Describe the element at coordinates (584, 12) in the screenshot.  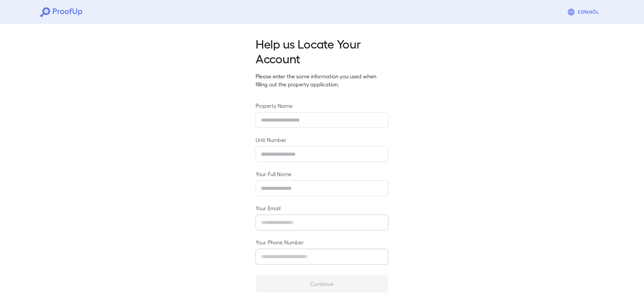
I see `button: Espanõl` at that location.